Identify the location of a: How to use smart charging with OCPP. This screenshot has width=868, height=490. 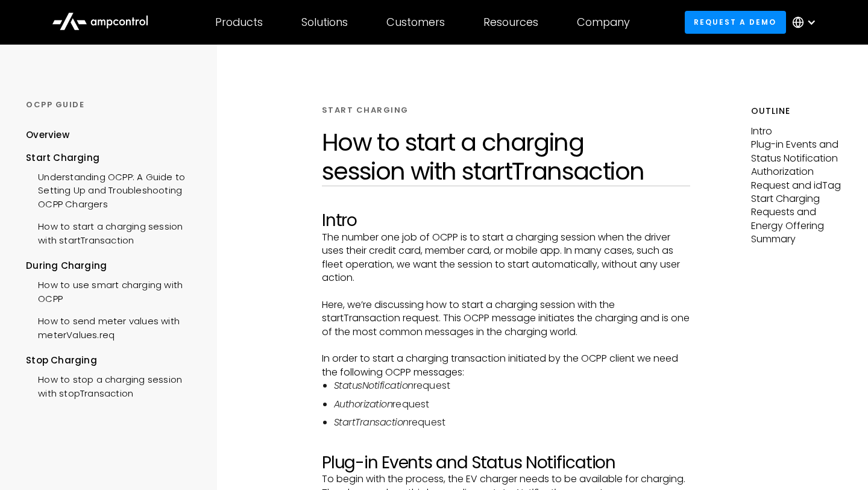
(113, 290).